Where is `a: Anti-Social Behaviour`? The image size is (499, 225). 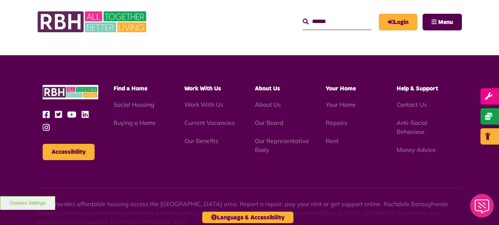
a: Anti-Social Behaviour is located at coordinates (412, 127).